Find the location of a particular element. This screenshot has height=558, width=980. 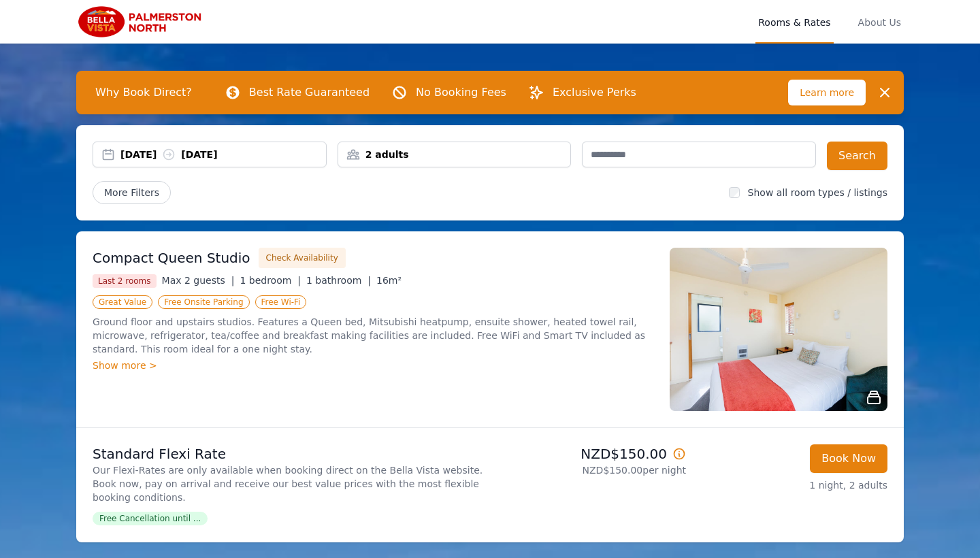

span: 16m² is located at coordinates (388, 280).